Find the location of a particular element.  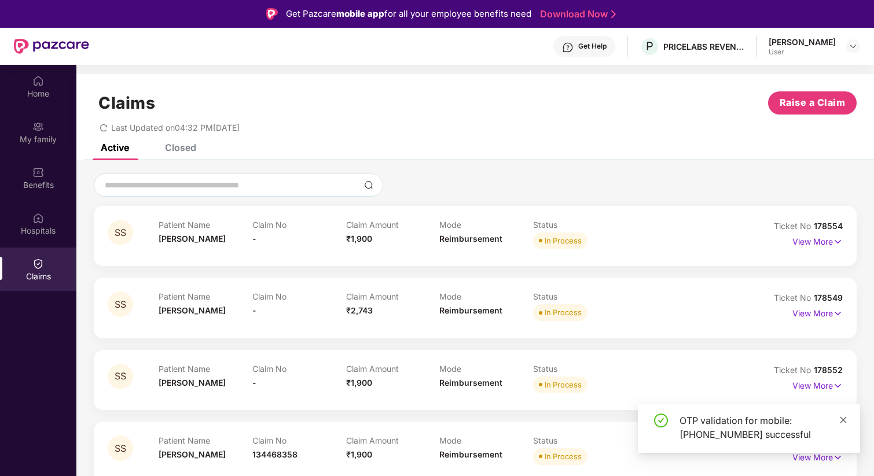

div: Get Pazcare for all your employee benefits need is located at coordinates (409, 14).